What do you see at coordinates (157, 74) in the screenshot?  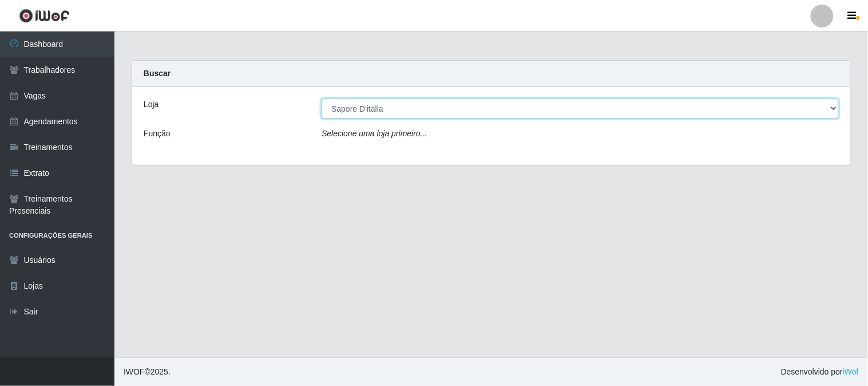 I see `strong: Buscar` at bounding box center [157, 74].